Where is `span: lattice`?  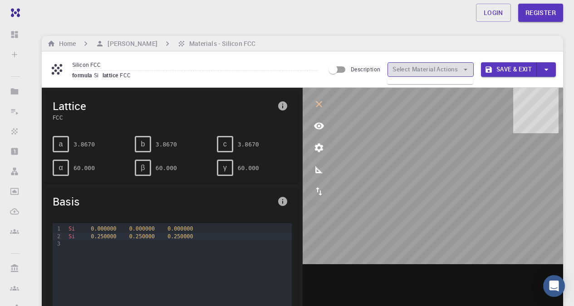 span: lattice is located at coordinates (111, 75).